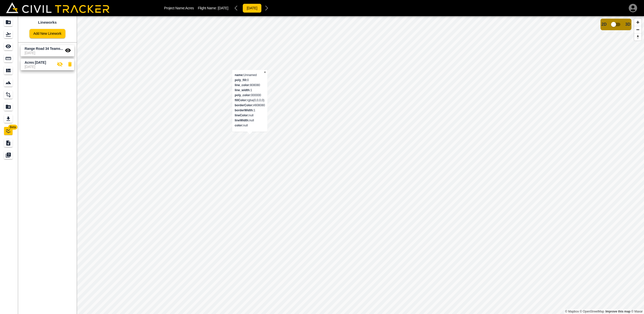 This screenshot has width=644, height=314. I want to click on div: Unnamed 0 808080 1 000000 rgba(0,0,0,0) #808080 1 null null null, so click(250, 101).